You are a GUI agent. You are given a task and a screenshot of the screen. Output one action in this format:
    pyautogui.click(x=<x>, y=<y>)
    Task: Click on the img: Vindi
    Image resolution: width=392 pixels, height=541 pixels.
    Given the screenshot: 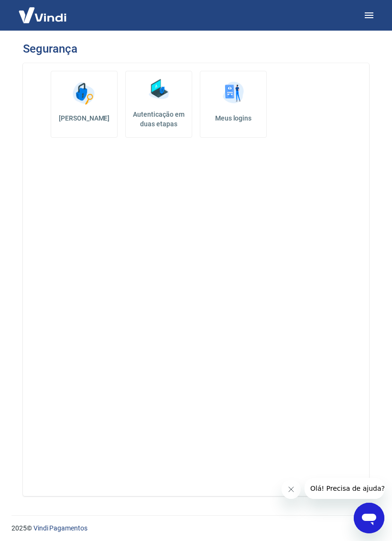 What is the action you would take?
    pyautogui.click(x=42, y=15)
    